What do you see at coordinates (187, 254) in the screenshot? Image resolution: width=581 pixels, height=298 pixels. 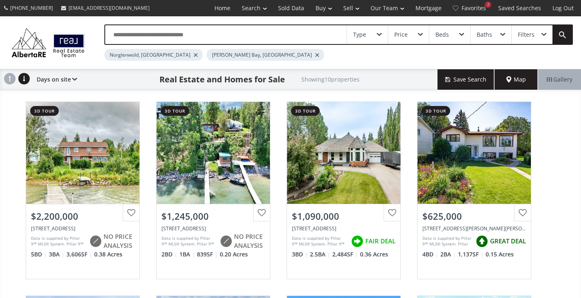 I see `span: 1 BA` at bounding box center [187, 254].